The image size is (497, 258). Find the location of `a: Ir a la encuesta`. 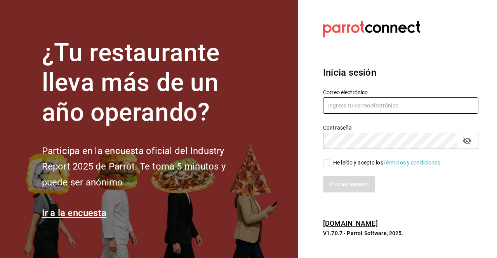

a: Ir a la encuesta is located at coordinates (74, 213).